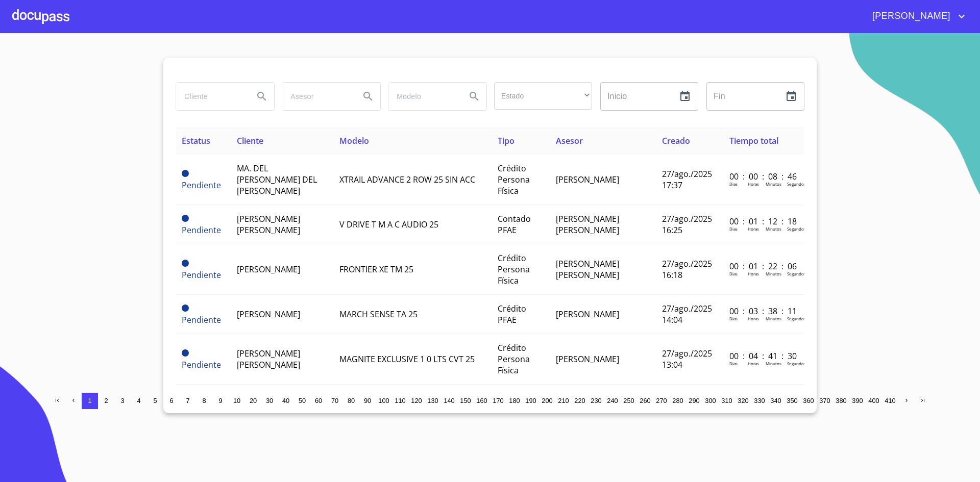 The height and width of the screenshot is (482, 980). I want to click on span: Tipo, so click(506, 141).